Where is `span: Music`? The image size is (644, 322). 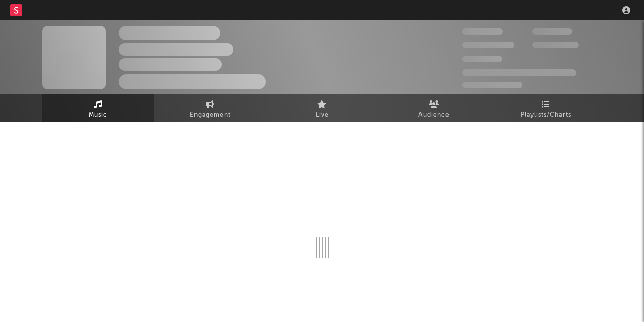
span: Music is located at coordinates (97, 115).